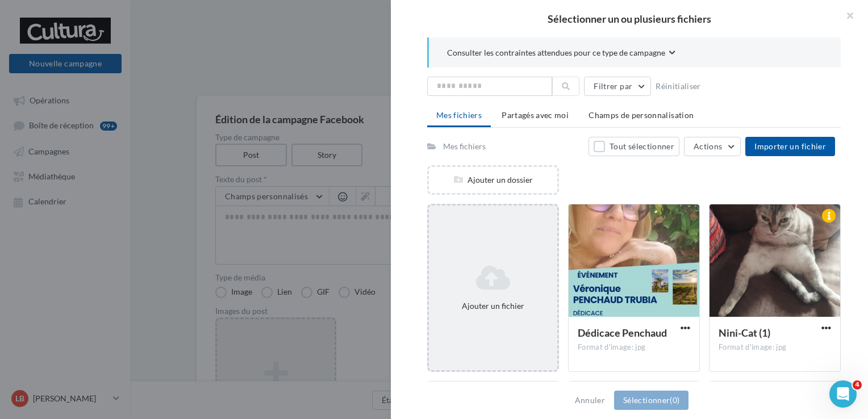 This screenshot has width=868, height=419. I want to click on div: Ajouter un fichier, so click(493, 307).